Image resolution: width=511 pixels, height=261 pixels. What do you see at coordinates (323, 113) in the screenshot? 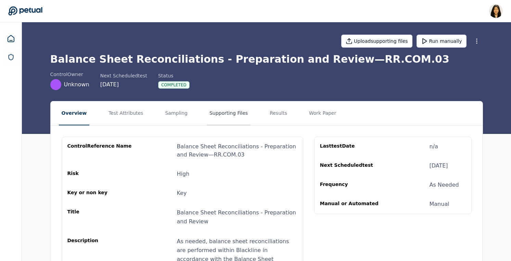
I see `button: Work Paper` at bounding box center [323, 113].